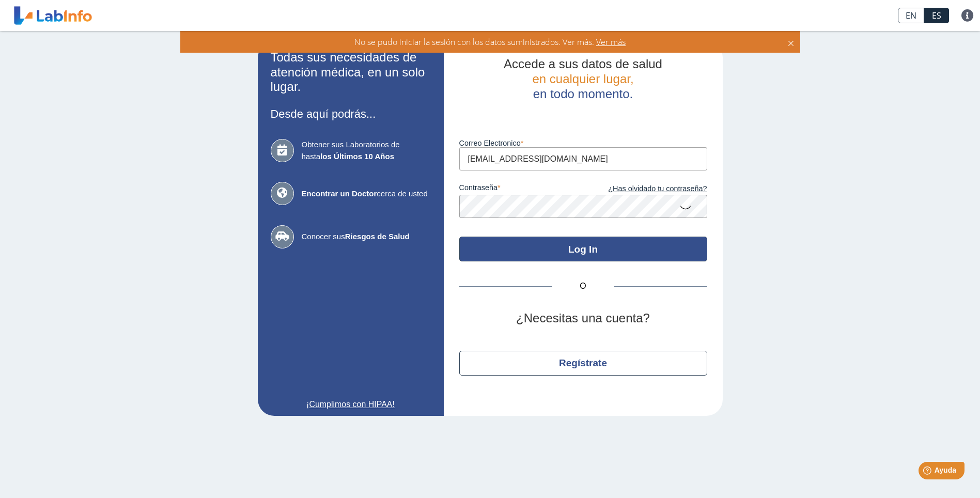 This screenshot has width=980, height=498. Describe the element at coordinates (367, 237) in the screenshot. I see `span: Conocer sus` at that location.